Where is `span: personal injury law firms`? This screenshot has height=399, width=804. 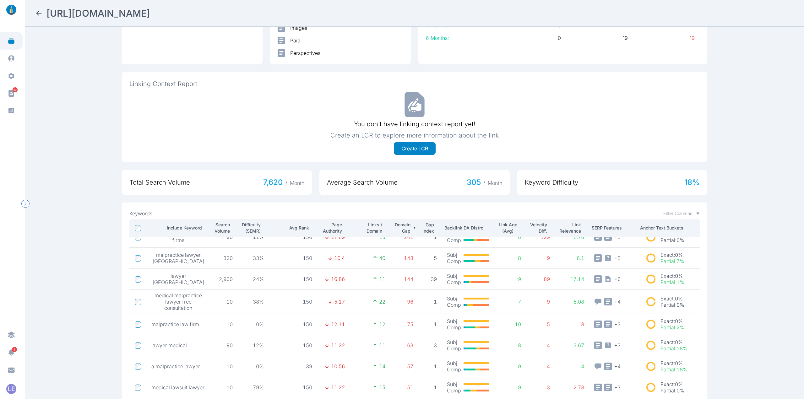 span: personal injury law firms is located at coordinates (178, 237).